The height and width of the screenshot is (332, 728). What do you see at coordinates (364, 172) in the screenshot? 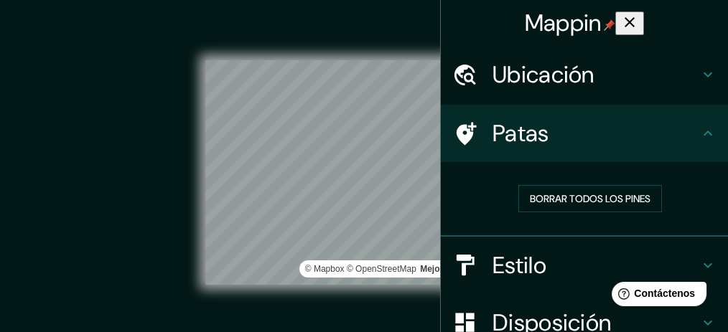
I see `canvas: Mapa` at bounding box center [364, 172].